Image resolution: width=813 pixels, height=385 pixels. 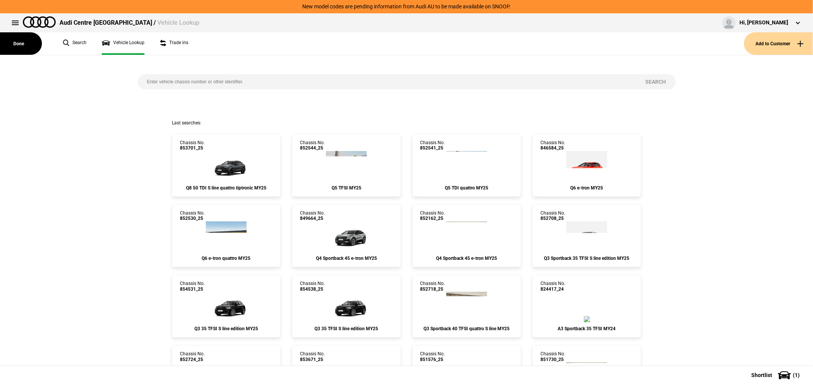 I want to click on img: Audi_8YAAZG_24_AC_H1H1_MP_V98_WA7_3FB_4E6_(Nadin:_3FB_4E6_4L6_6XI_C41_V98_WA7_Y4Z)_ext.png, so click(x=587, y=320).